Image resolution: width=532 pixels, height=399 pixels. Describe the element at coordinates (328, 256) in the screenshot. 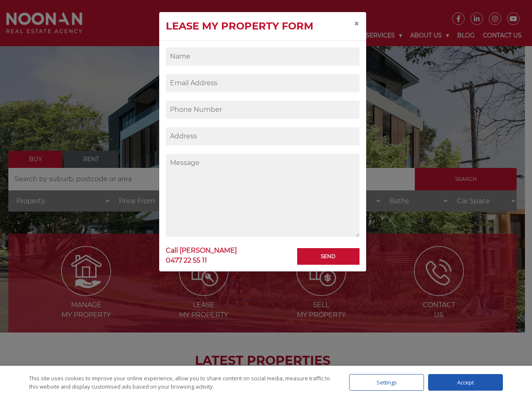

I see `input: Send` at that location.